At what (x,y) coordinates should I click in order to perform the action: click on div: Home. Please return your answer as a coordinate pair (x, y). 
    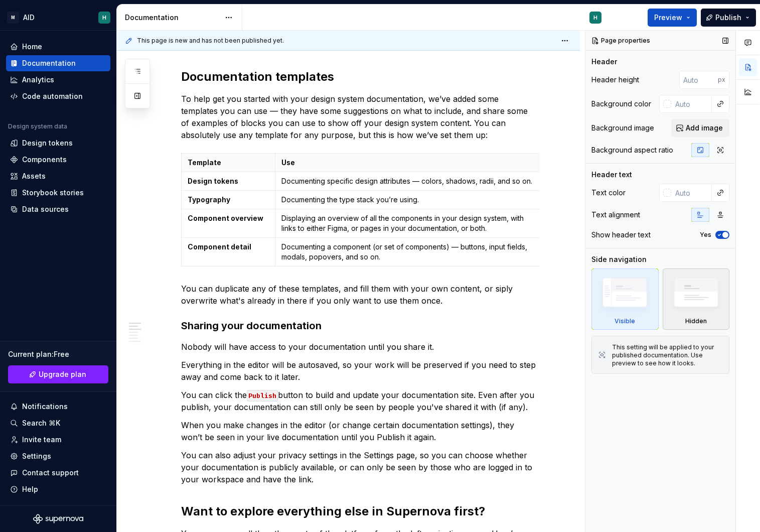
    Looking at the image, I should click on (32, 46).